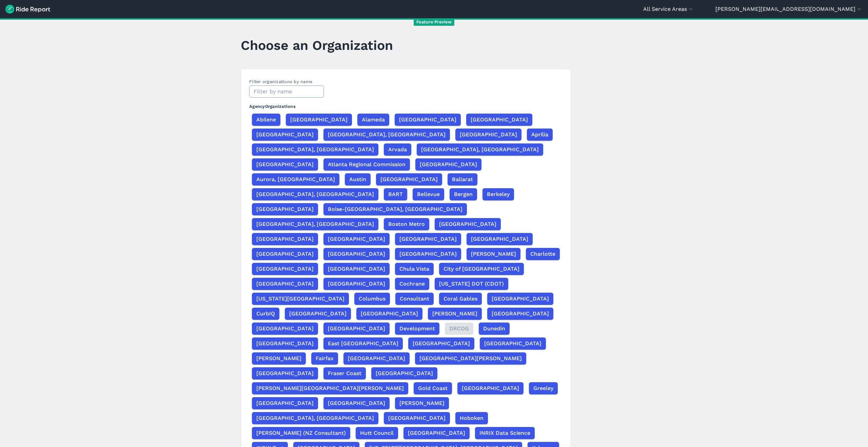 The image size is (868, 447). Describe the element at coordinates (464, 195) in the screenshot. I see `span: Bergen` at that location.